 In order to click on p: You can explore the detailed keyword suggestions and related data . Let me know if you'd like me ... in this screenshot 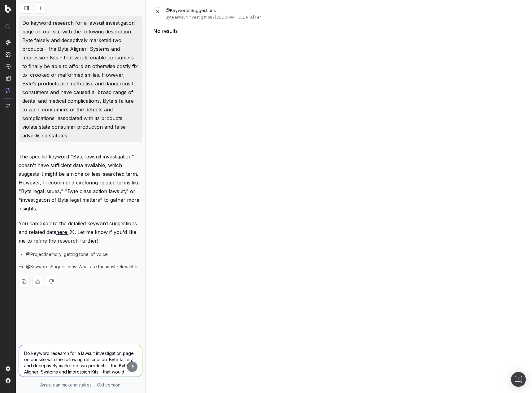, I will do `click(81, 232)`.